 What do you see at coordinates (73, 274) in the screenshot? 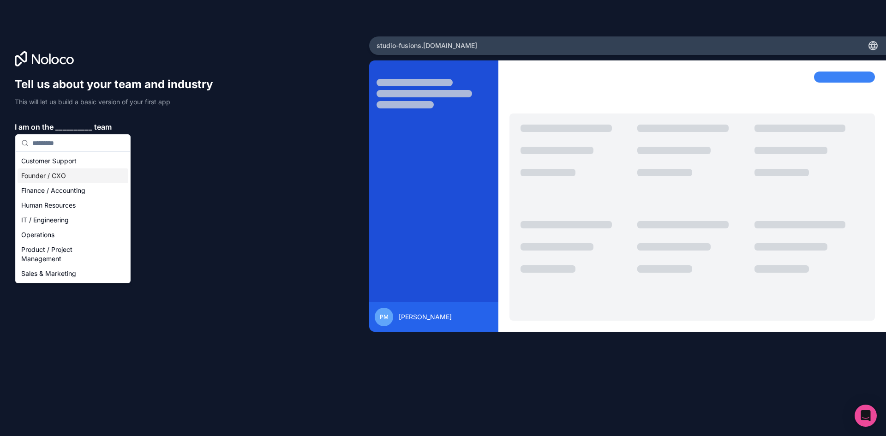
I see `div: Sales & Marketing` at bounding box center [73, 274].